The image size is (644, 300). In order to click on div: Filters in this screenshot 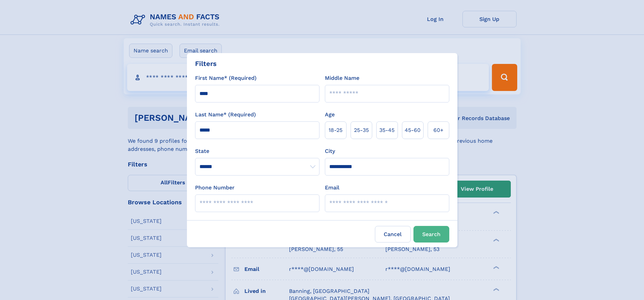, I will do `click(206, 63)`.